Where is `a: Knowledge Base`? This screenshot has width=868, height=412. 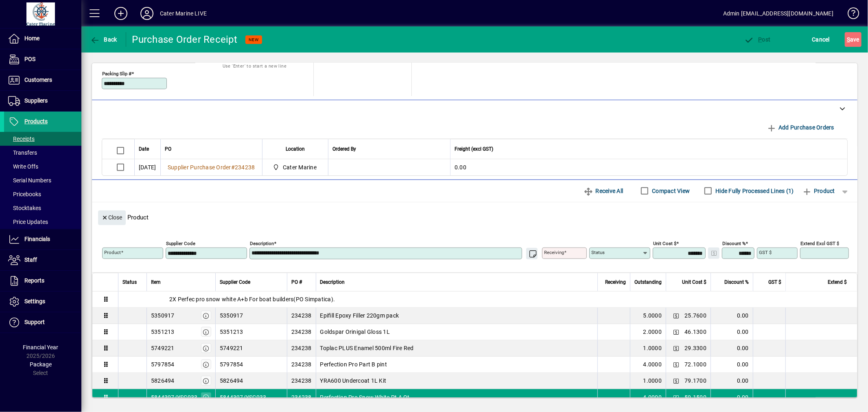 a: Knowledge Base is located at coordinates (850, 15).